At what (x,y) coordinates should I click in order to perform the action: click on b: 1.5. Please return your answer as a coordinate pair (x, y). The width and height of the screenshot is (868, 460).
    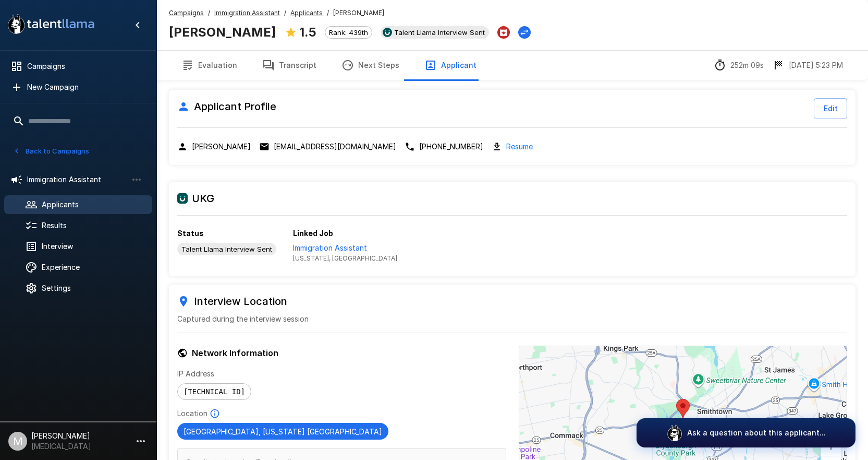
    Looking at the image, I should click on (308, 32).